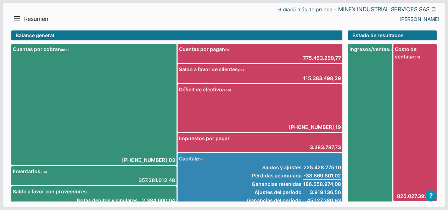 Image resolution: width=448 pixels, height=210 pixels. Describe the element at coordinates (388, 9) in the screenshot. I see `a: MINEX INDUSTRIAL SERVICES SAS CI` at that location.